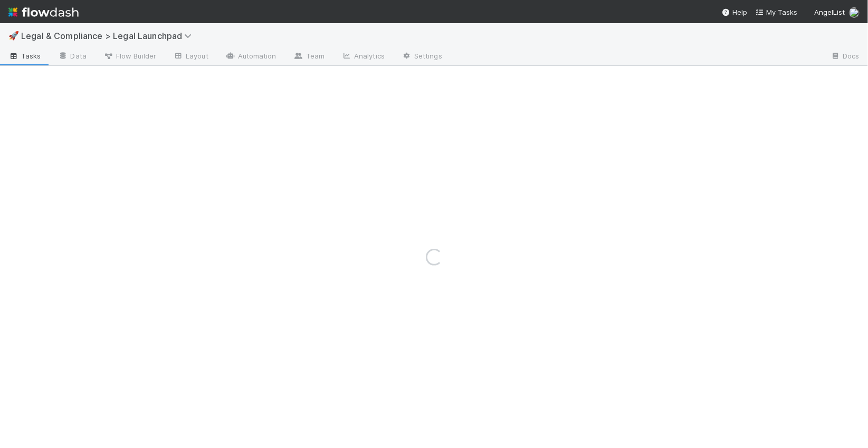  What do you see at coordinates (191, 57) in the screenshot?
I see `a: Layout` at bounding box center [191, 57].